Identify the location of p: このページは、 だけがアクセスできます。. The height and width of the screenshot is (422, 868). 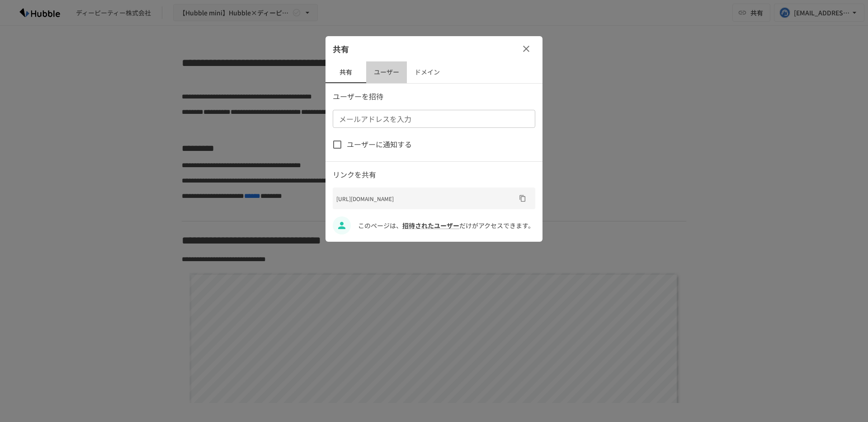
(446, 225).